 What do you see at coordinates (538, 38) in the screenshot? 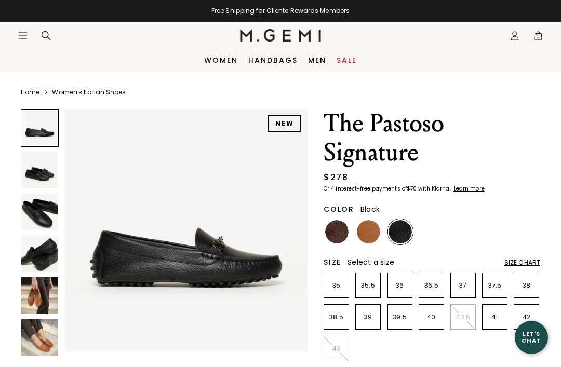
I see `span: 0` at bounding box center [538, 38].